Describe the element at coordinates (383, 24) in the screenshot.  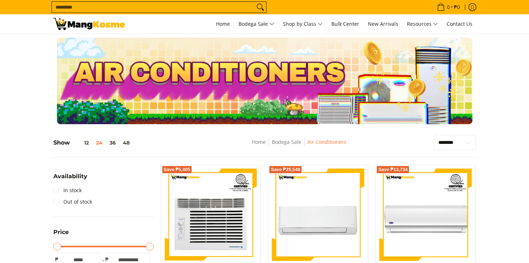
I see `span: New Arrivals` at that location.